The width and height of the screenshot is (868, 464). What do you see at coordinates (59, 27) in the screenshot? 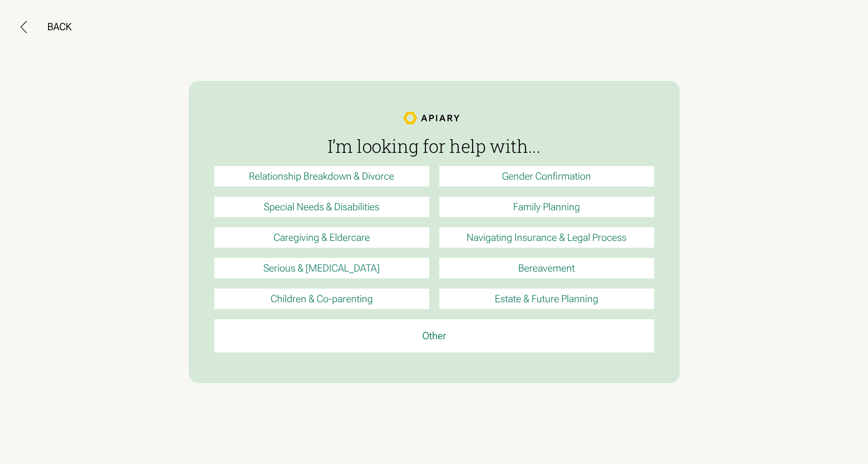
I see `div: Back` at bounding box center [59, 27].